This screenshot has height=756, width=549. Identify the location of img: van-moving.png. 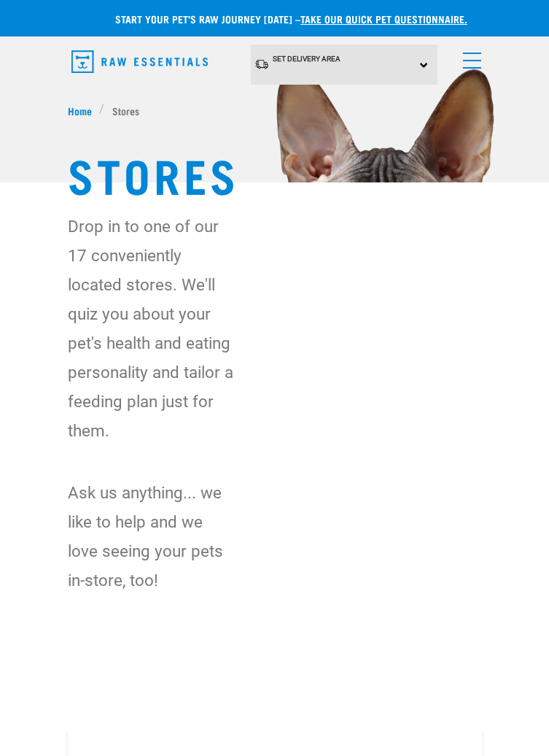
(262, 65).